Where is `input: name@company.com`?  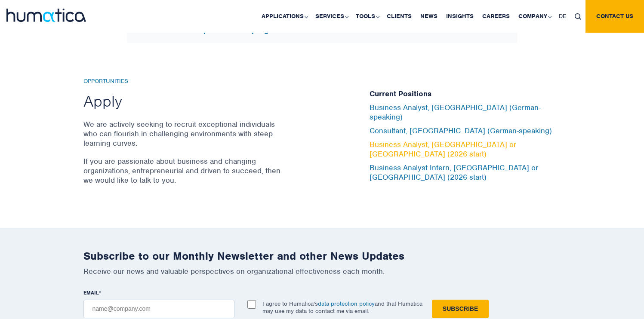
input: name@company.com is located at coordinates (159, 309).